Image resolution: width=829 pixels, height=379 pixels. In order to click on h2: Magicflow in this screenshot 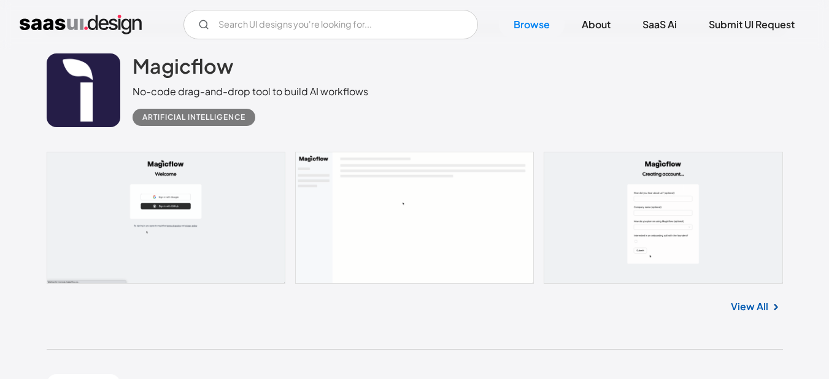, I will do `click(183, 66)`.